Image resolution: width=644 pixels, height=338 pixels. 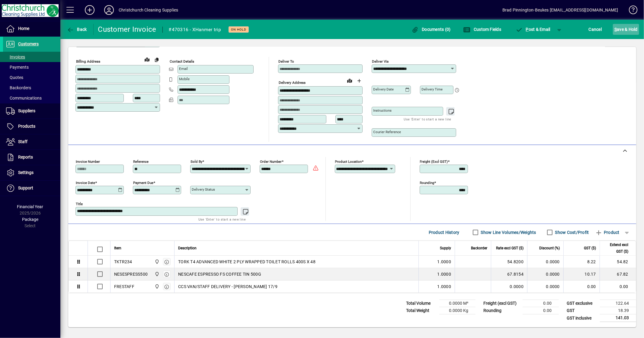 I want to click on div: 0.0000, so click(x=509, y=286).